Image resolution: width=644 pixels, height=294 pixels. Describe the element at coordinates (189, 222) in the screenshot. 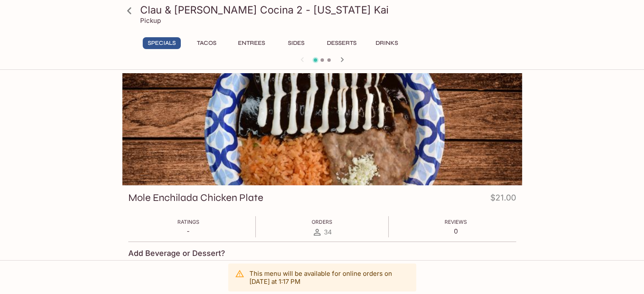

I see `span: Ratings` at that location.